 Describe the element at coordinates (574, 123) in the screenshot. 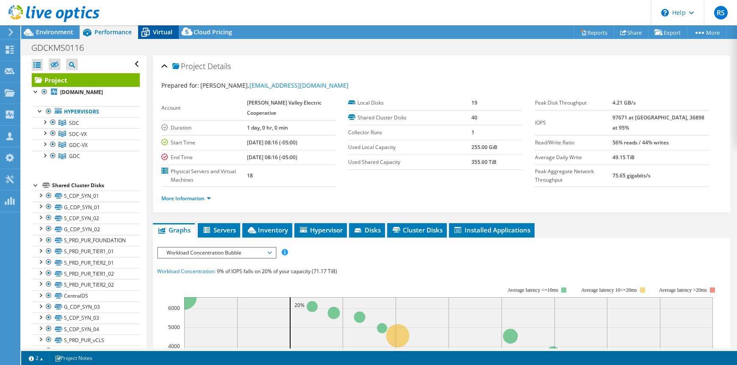

I see `label: IOPS` at that location.